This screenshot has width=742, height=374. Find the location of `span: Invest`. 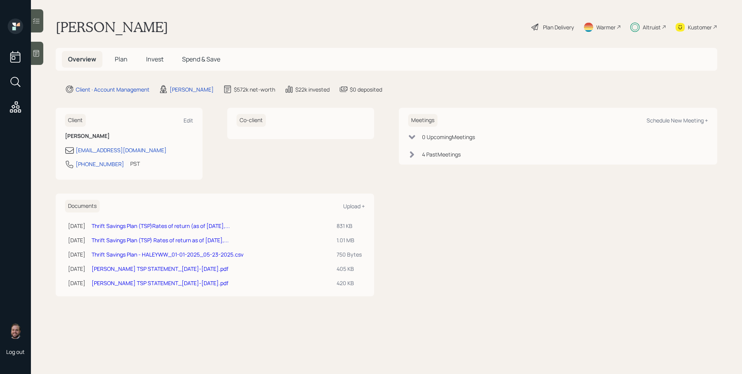

span: Invest is located at coordinates (155, 59).